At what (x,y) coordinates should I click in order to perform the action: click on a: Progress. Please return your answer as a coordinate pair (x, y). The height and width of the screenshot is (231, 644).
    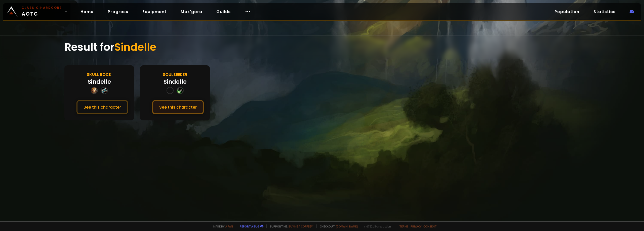
    Looking at the image, I should click on (118, 11).